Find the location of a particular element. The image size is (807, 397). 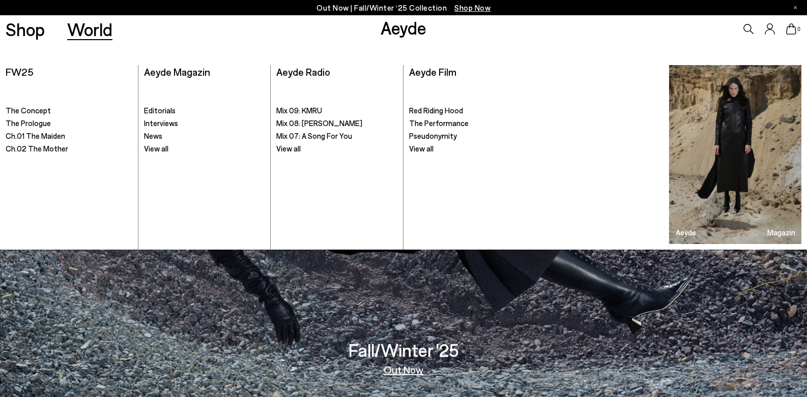

a: Out Now is located at coordinates (403, 370).